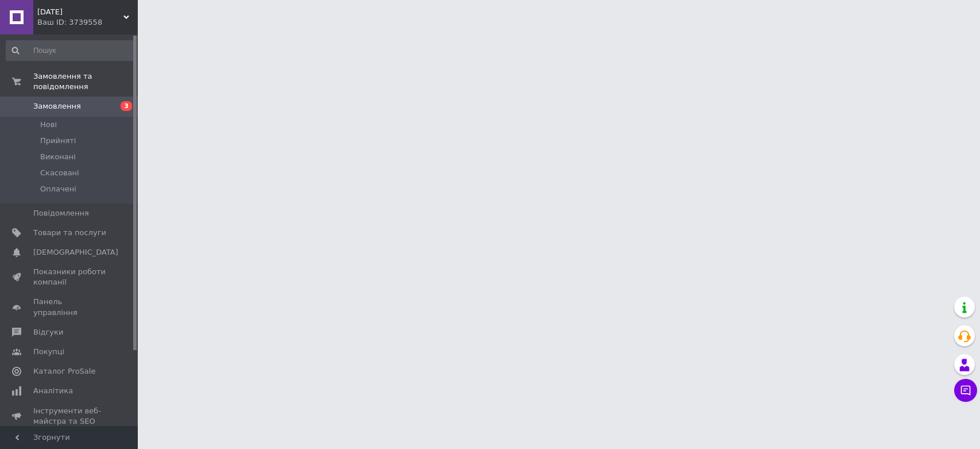  Describe the element at coordinates (49, 352) in the screenshot. I see `span: Покупці` at that location.